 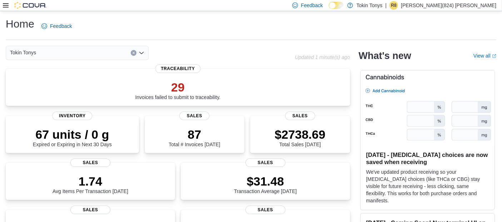 I want to click on p: $2738.69, so click(x=300, y=134).